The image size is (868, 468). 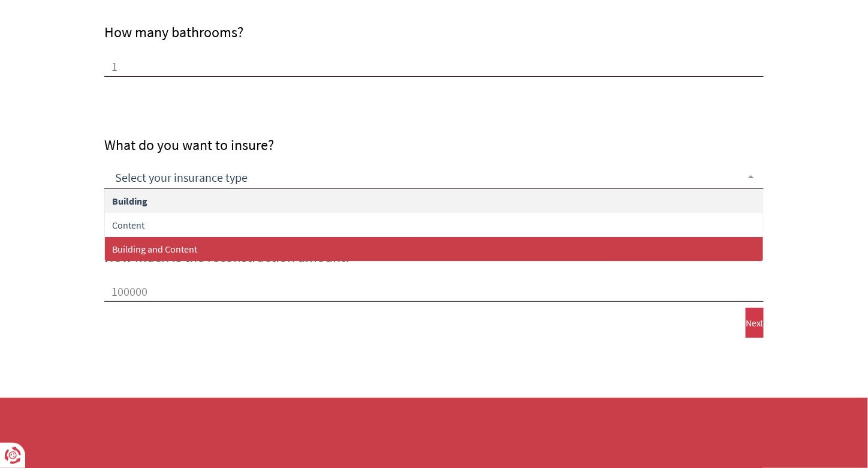 What do you see at coordinates (128, 225) in the screenshot?
I see `span: Content` at bounding box center [128, 225].